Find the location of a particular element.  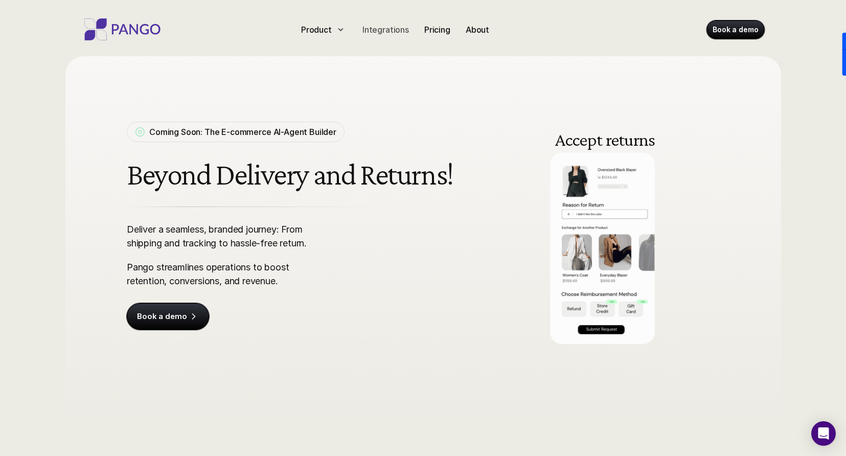

img: Pango return management having Branded return portal embedded in the e-commerce company to handle... is located at coordinates (603, 225).